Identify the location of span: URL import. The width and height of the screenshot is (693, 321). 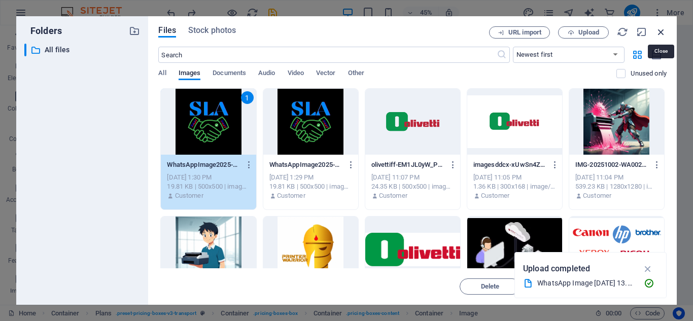
(524, 32).